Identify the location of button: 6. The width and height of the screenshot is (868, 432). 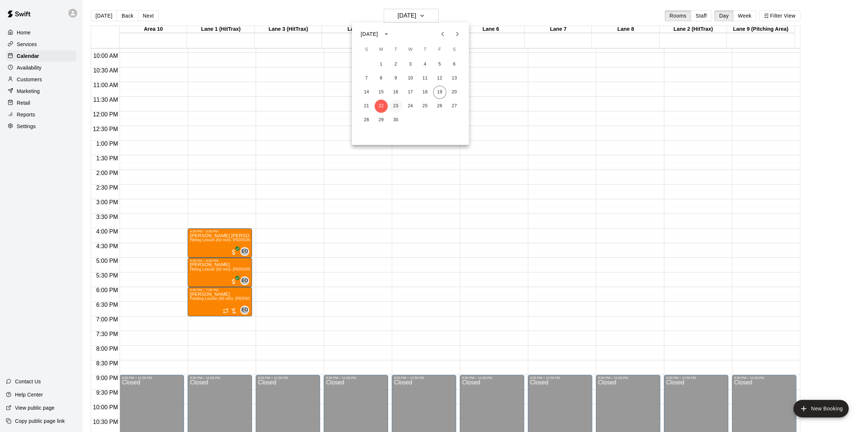
(454, 64).